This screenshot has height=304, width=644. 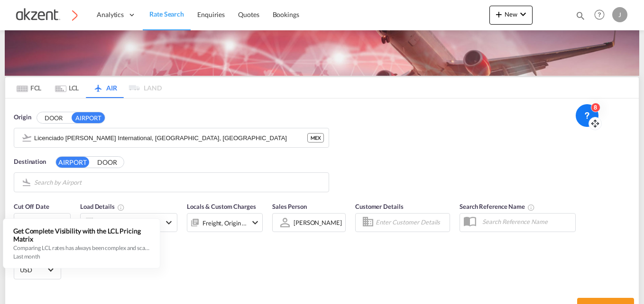 What do you see at coordinates (38, 269) in the screenshot?
I see `md-select: Select Currency: $ USDUnited States Dollar` at bounding box center [38, 269].